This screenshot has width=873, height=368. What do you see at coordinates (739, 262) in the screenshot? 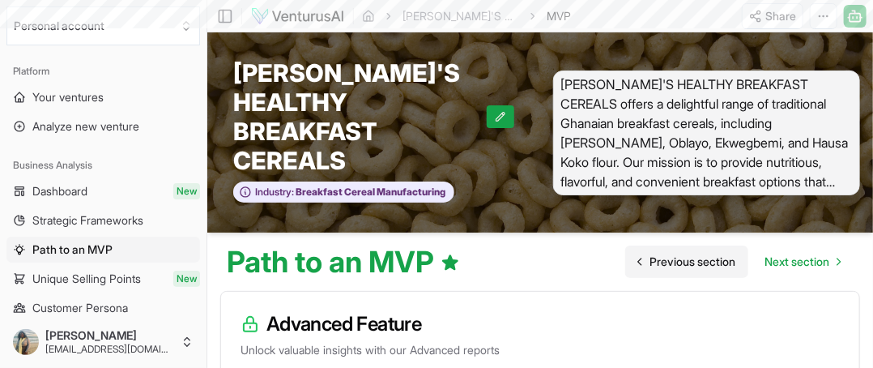
I see `nav: pagination` at bounding box center [739, 262].